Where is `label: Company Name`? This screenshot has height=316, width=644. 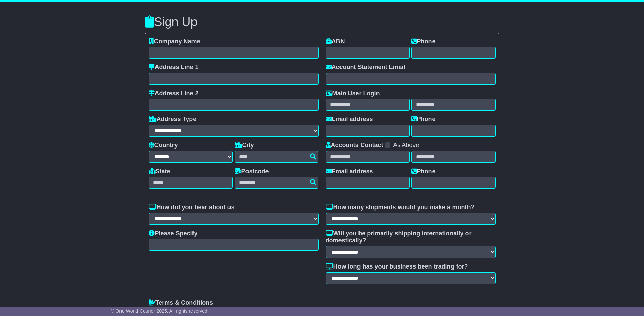 label: Company Name is located at coordinates (174, 42).